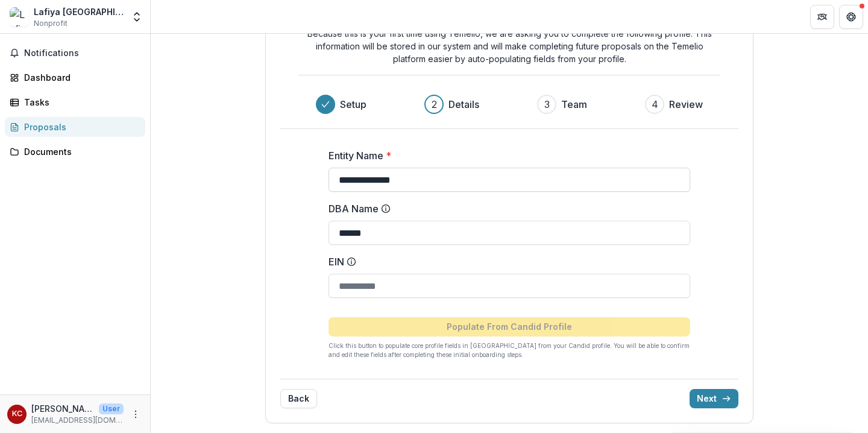 This screenshot has height=433, width=868. Describe the element at coordinates (75, 127) in the screenshot. I see `a: Proposals` at that location.